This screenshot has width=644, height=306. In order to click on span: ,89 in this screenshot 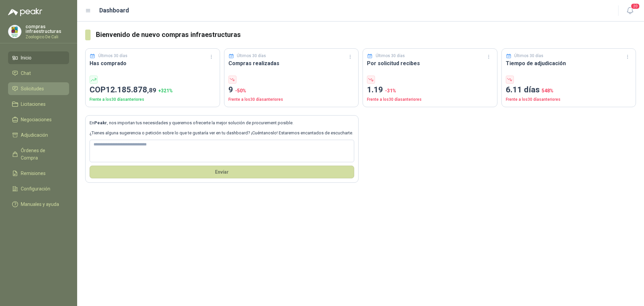, I will do `click(151, 90)`.